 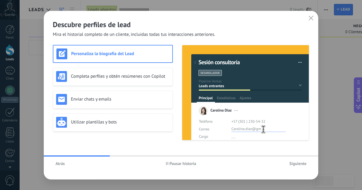 I want to click on span: Atrás, so click(x=60, y=164).